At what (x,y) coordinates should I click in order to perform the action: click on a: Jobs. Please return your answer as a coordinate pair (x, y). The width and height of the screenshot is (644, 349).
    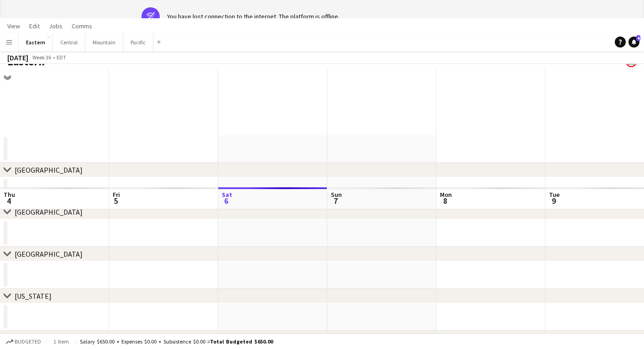
    Looking at the image, I should click on (56, 26).